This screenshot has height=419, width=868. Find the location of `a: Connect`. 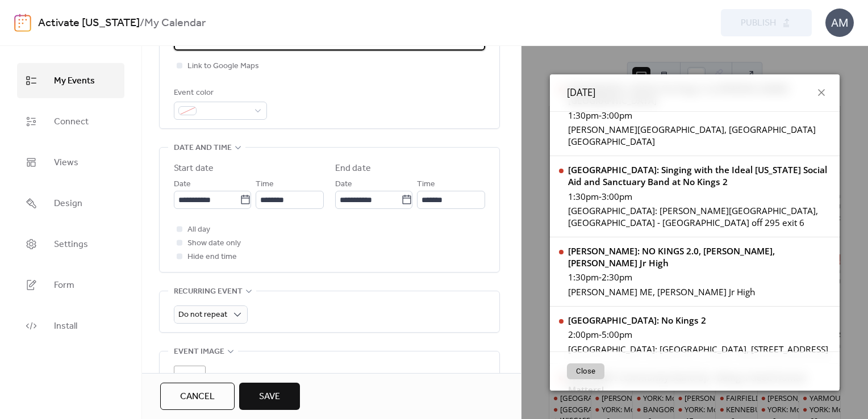

a: Connect is located at coordinates (70, 122).